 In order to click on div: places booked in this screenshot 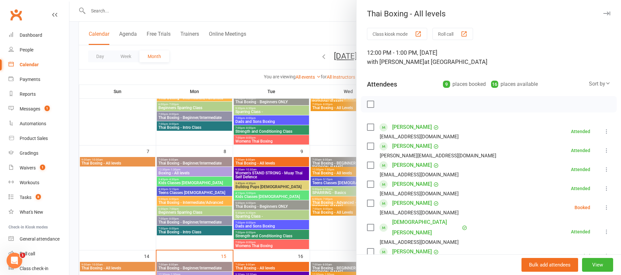, I will do `click(464, 84)`.